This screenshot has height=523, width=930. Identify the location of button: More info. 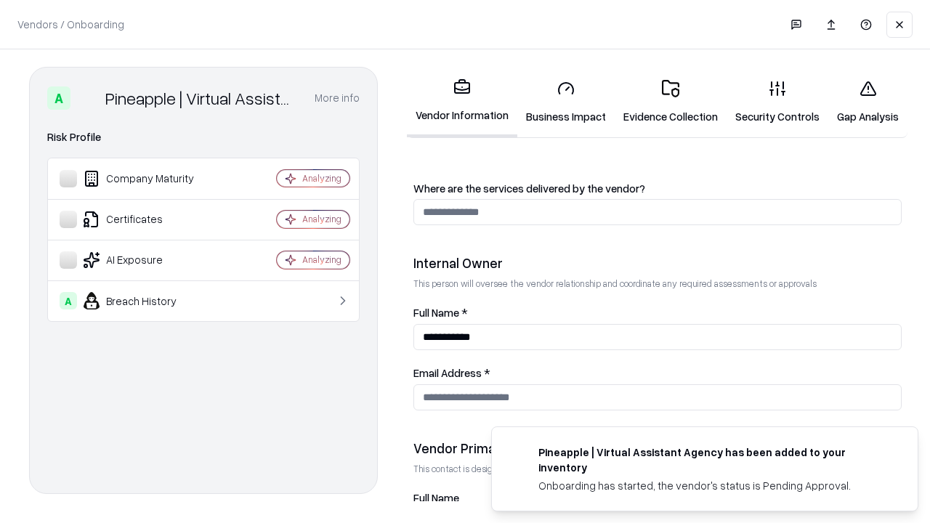
(337, 98).